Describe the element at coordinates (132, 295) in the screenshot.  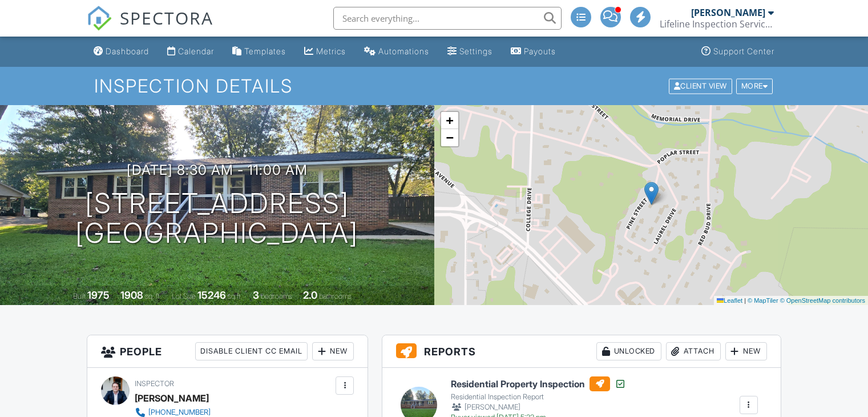
I see `div: 1908` at that location.